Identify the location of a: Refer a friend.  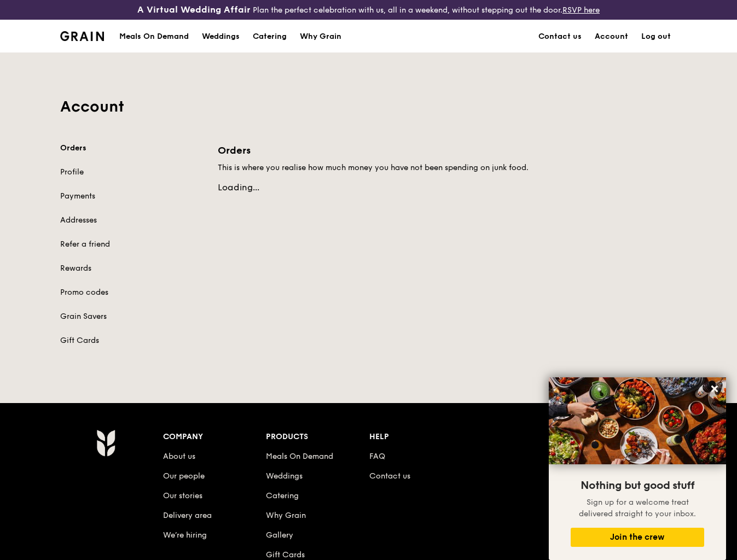
(132, 245).